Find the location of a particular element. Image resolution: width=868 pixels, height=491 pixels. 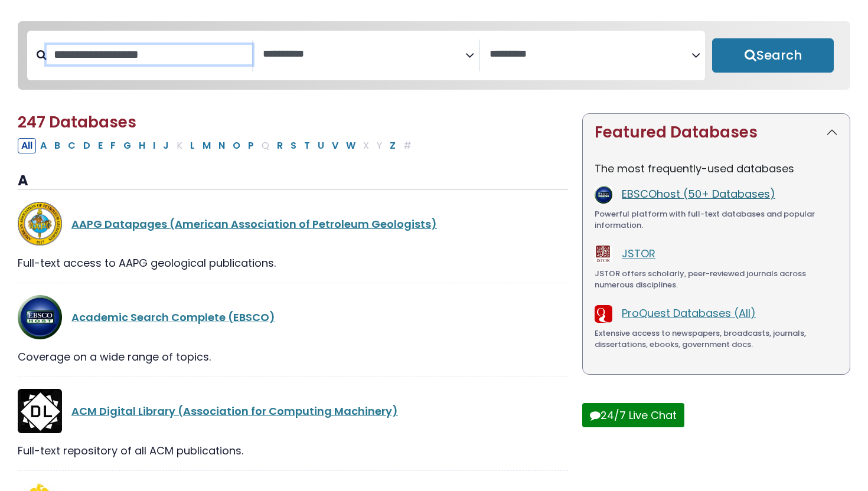

button: Filter Results M is located at coordinates (207, 146).